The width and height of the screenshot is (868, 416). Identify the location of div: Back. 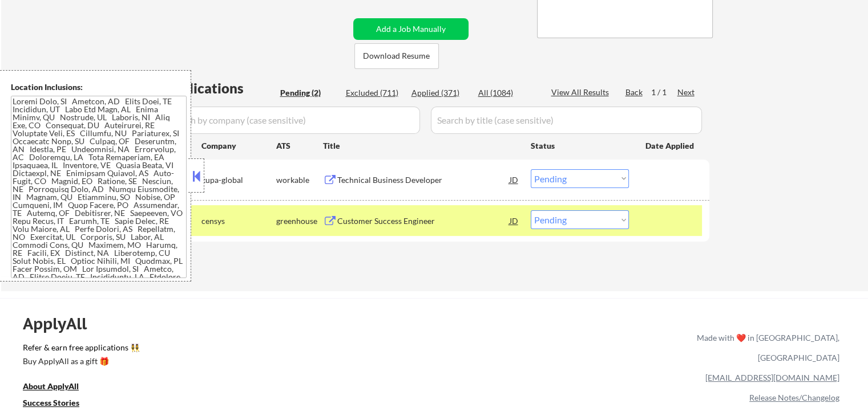
(635, 93).